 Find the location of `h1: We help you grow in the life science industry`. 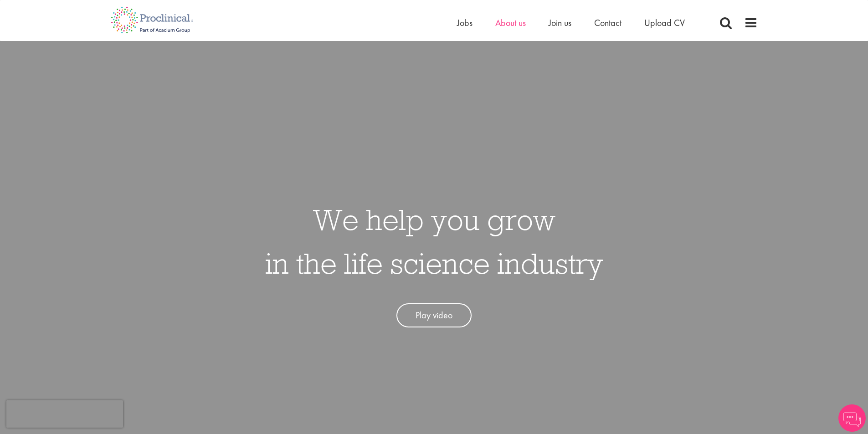

h1: We help you grow in the life science industry is located at coordinates (434, 241).